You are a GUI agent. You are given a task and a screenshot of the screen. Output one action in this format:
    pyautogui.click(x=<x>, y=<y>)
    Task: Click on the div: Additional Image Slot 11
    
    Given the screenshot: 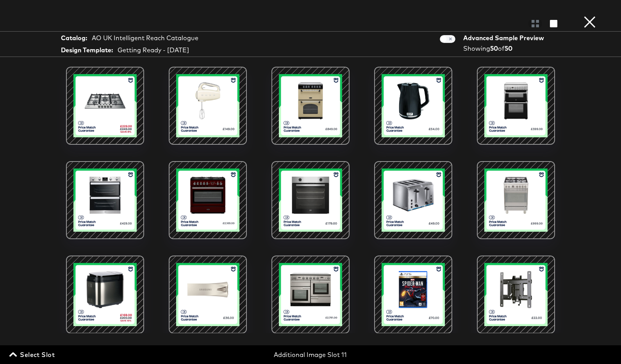 What is the action you would take?
    pyautogui.click(x=310, y=355)
    